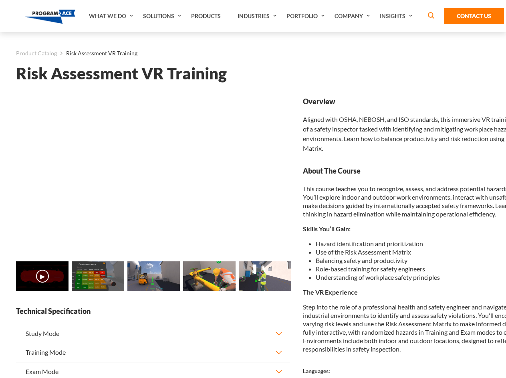 The image size is (506, 378). I want to click on img: Risk Assessment VR Training - Preview 1, so click(98, 276).